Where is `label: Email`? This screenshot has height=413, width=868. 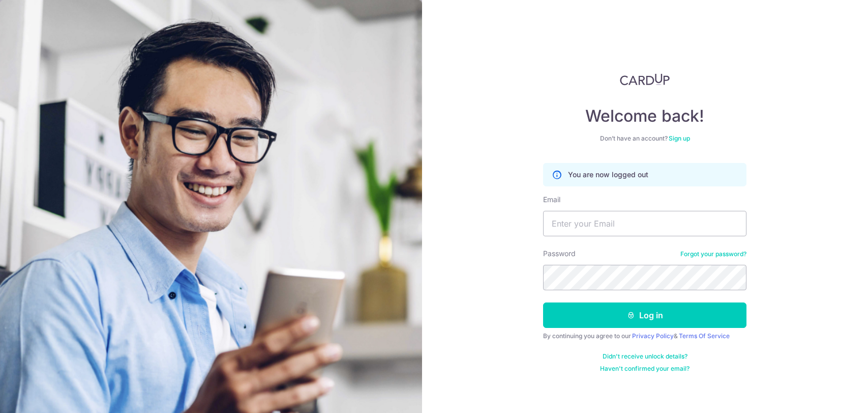 label: Email is located at coordinates (552, 199).